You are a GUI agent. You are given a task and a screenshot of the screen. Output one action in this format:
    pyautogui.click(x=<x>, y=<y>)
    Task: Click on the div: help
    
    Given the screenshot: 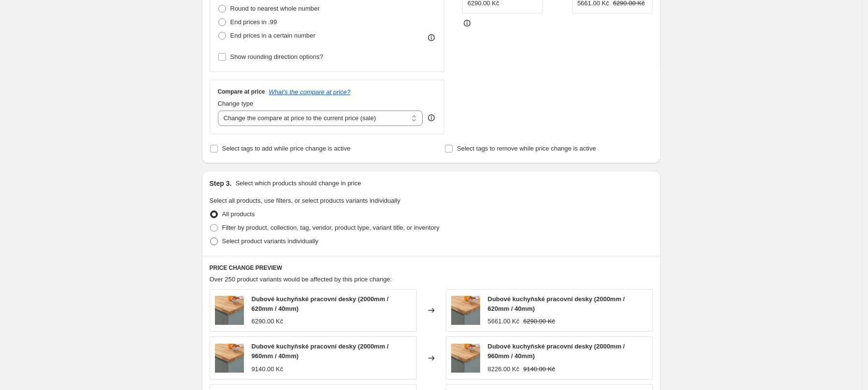 What is the action you would take?
    pyautogui.click(x=431, y=118)
    